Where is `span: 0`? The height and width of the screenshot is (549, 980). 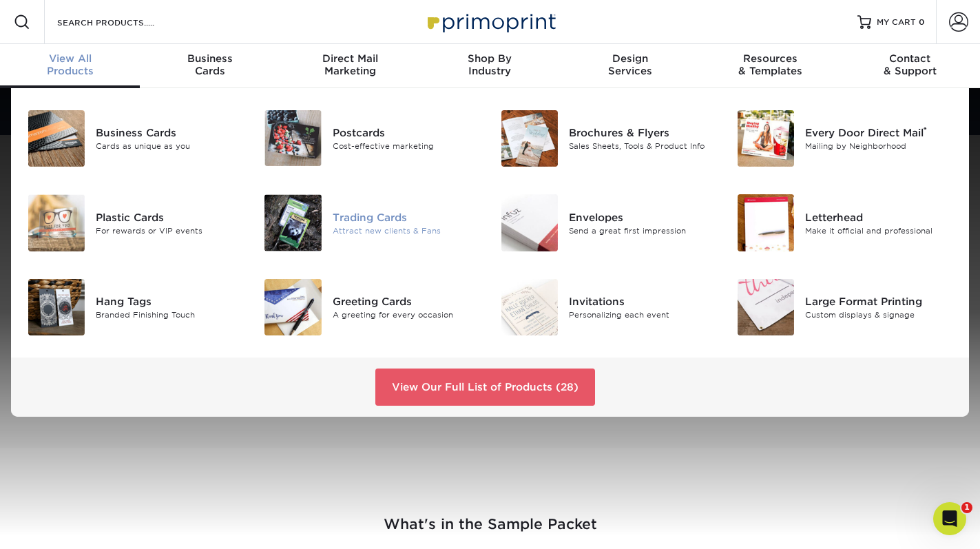
span: 0 is located at coordinates (921, 22).